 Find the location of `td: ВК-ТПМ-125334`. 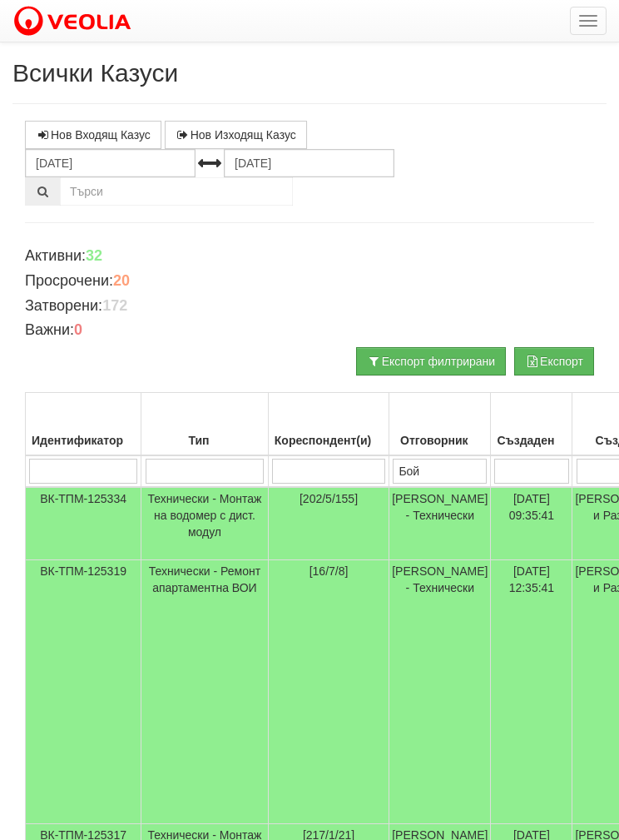

td: ВК-ТПМ-125334 is located at coordinates (84, 524).